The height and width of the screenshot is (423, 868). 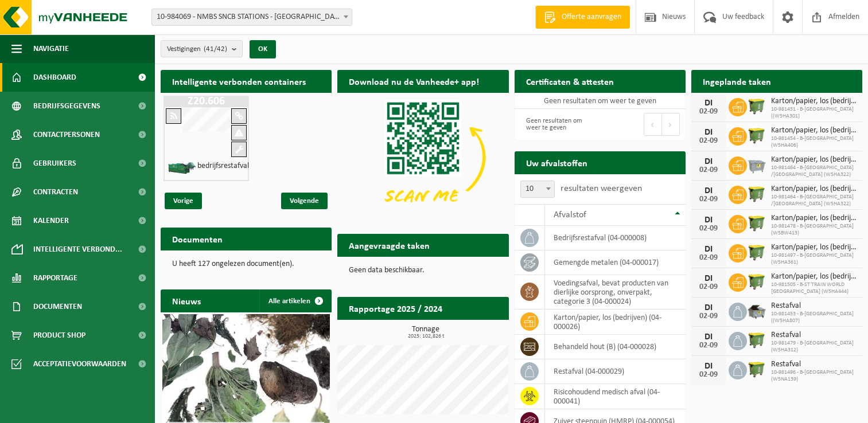 What do you see at coordinates (54, 77) in the screenshot?
I see `span: Dashboard` at bounding box center [54, 77].